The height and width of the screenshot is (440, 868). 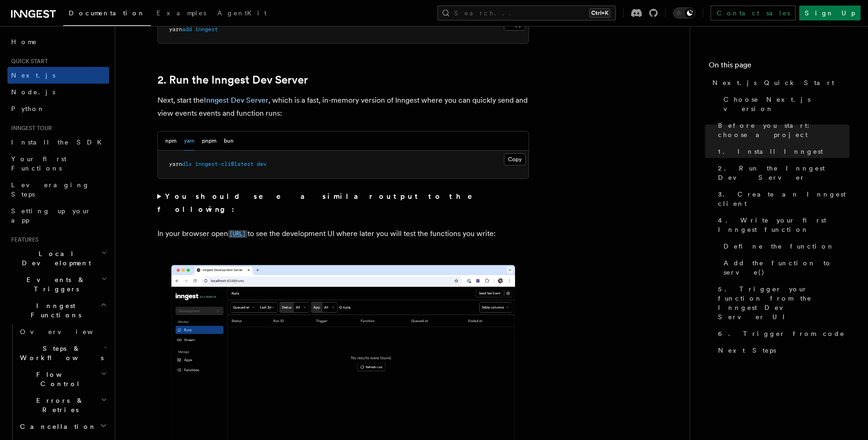 I want to click on a: Install the SDK, so click(x=58, y=142).